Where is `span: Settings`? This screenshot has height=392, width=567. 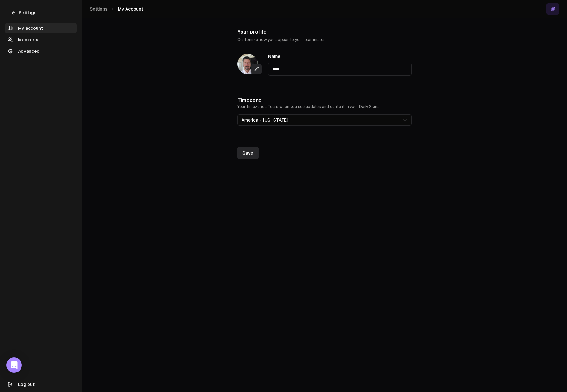 span: Settings is located at coordinates (99, 9).